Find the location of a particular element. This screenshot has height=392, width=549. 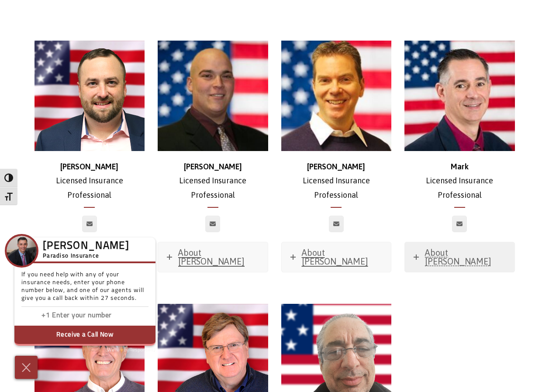

img: shawn is located at coordinates (212, 95).